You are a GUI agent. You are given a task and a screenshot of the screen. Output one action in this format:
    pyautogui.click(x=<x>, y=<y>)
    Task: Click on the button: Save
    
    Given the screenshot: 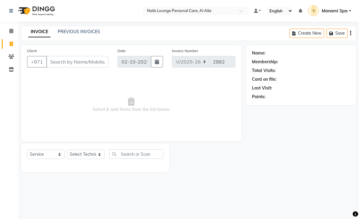 What is the action you would take?
    pyautogui.click(x=337, y=33)
    